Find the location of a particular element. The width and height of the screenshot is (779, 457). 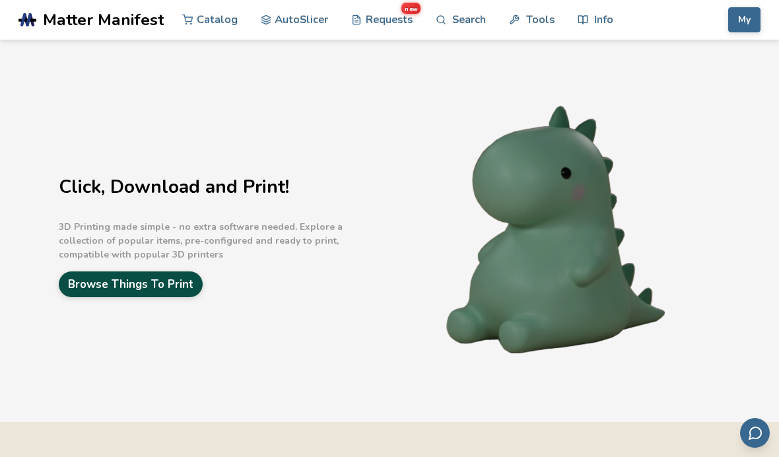

span: Matter Manifest is located at coordinates (103, 20).